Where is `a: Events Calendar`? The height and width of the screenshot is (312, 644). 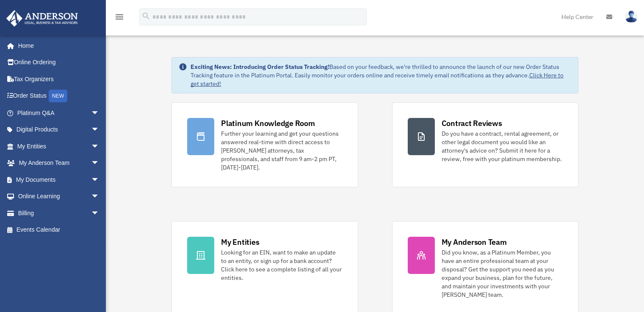
a: Events Calendar is located at coordinates (59, 230).